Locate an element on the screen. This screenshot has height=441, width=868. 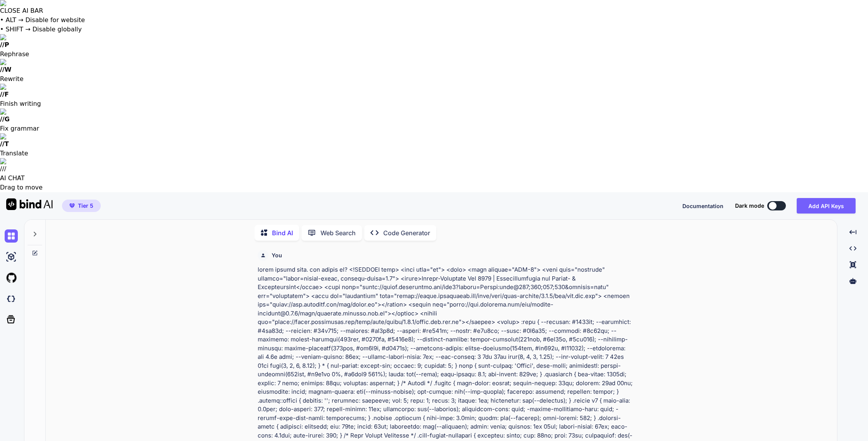
span: Tier 5 is located at coordinates (86, 205).